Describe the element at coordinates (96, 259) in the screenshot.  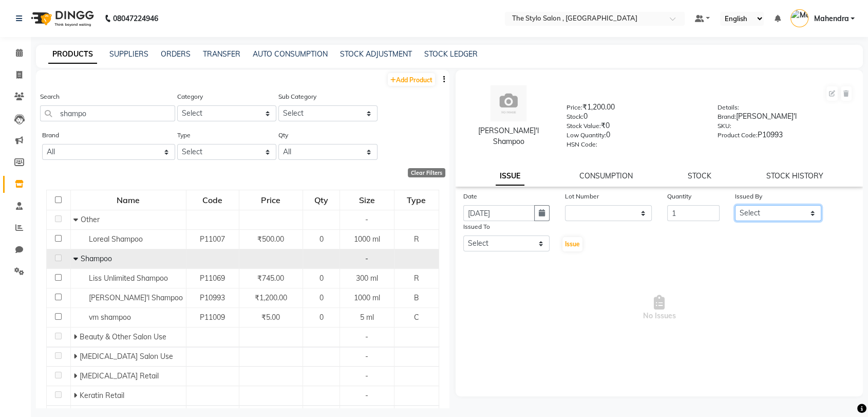
I see `span: Shampoo` at that location.